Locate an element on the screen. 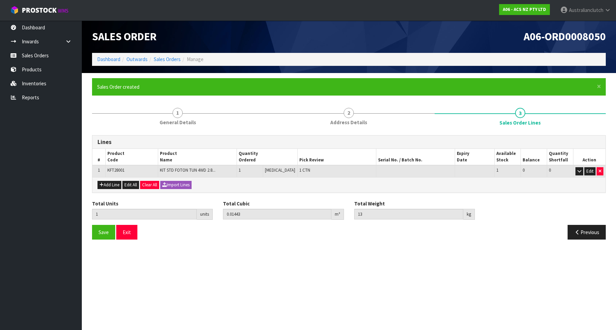 Image resolution: width=616 pixels, height=330 pixels. div: kg is located at coordinates (469, 214).